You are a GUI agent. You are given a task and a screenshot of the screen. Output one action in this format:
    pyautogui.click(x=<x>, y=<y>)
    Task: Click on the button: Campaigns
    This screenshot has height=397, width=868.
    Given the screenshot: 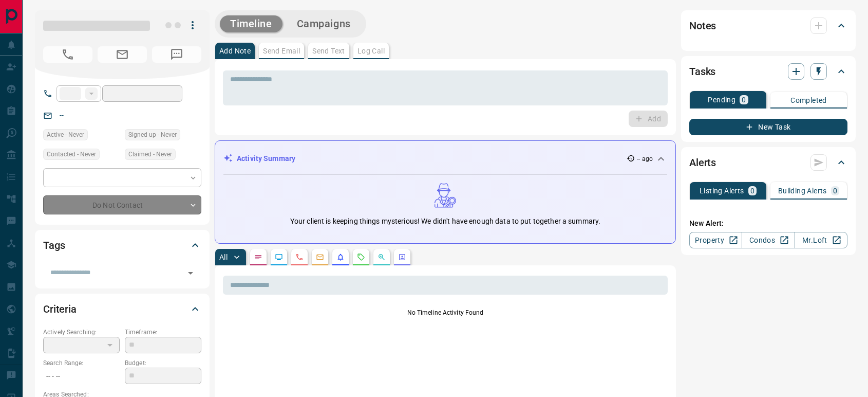 What is the action you would take?
    pyautogui.click(x=324, y=24)
    